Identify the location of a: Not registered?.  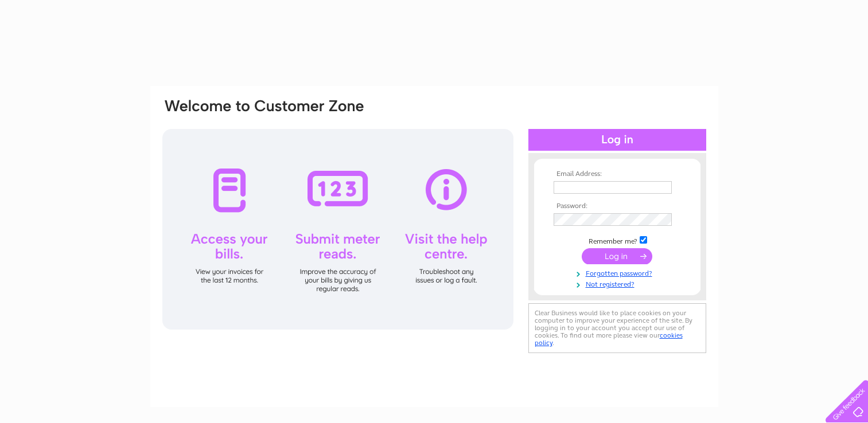
(618, 283).